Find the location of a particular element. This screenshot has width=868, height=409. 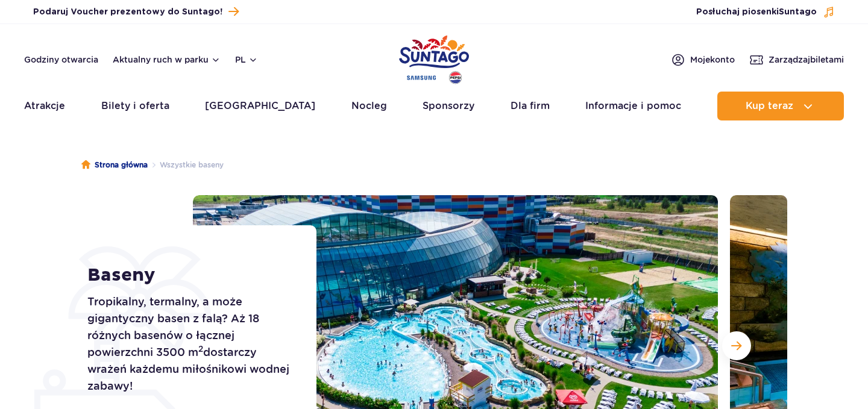

a: Nocleg is located at coordinates (369, 106).